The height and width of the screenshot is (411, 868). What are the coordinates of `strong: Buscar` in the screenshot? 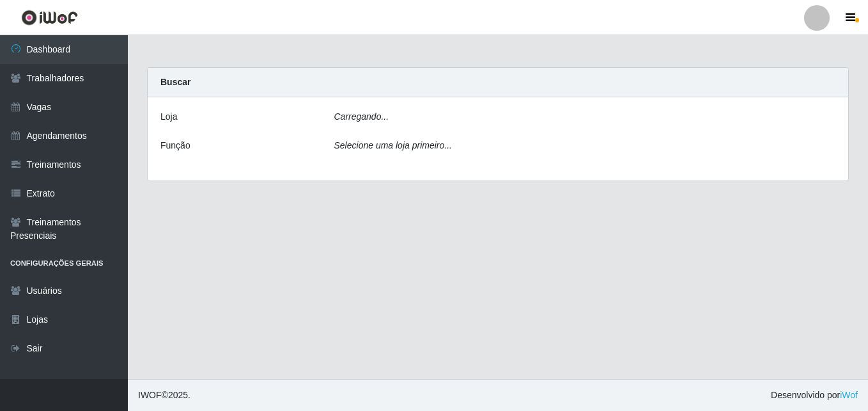 It's located at (175, 82).